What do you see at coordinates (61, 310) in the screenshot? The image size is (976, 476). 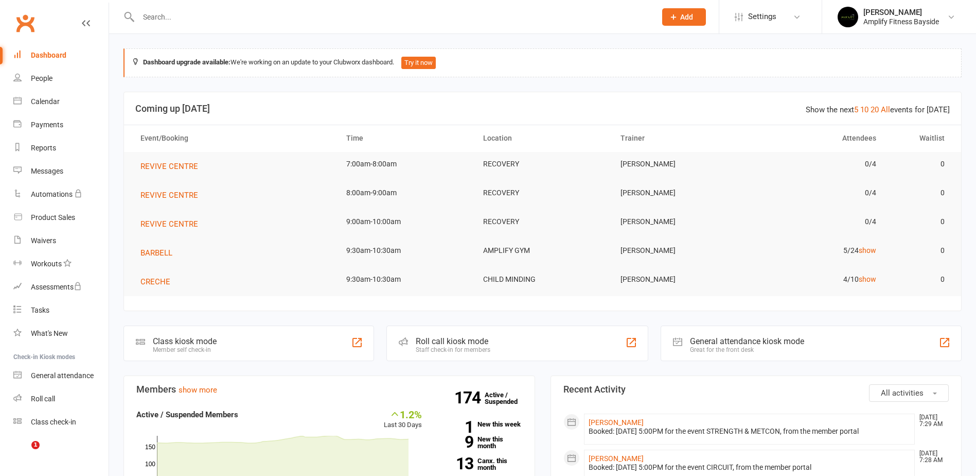 I see `a: Tasks` at bounding box center [61, 310].